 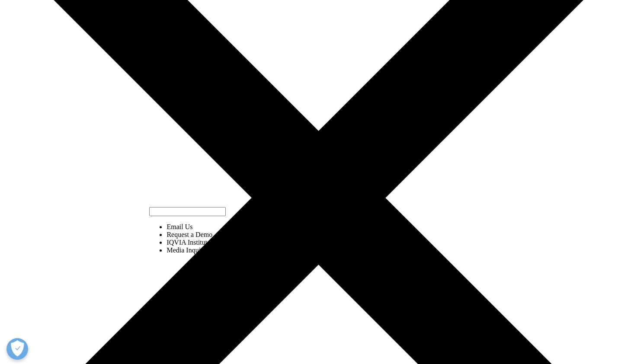 I want to click on li: Email Us, so click(x=201, y=227).